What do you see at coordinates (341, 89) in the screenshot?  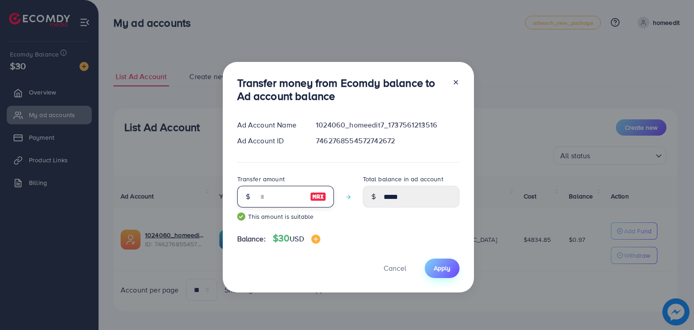 I see `h3: Transfer money from Ecomdy balance to Ad account balance` at bounding box center [341, 89].